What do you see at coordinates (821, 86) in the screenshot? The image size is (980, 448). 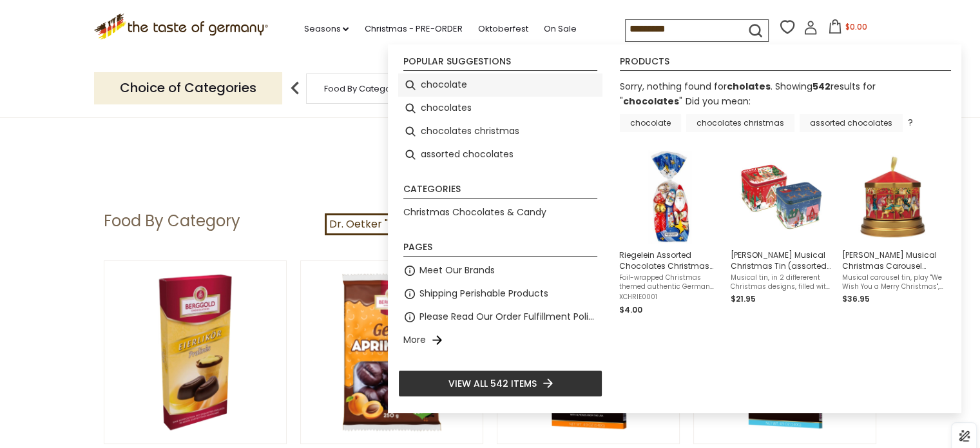 I see `b: 542` at bounding box center [821, 86].